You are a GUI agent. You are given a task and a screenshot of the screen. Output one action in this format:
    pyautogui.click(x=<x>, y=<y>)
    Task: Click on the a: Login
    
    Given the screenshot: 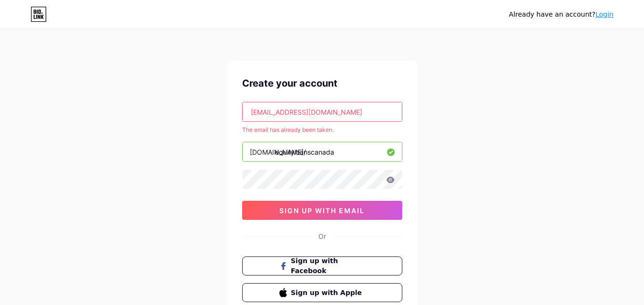 What is the action you would take?
    pyautogui.click(x=604, y=14)
    